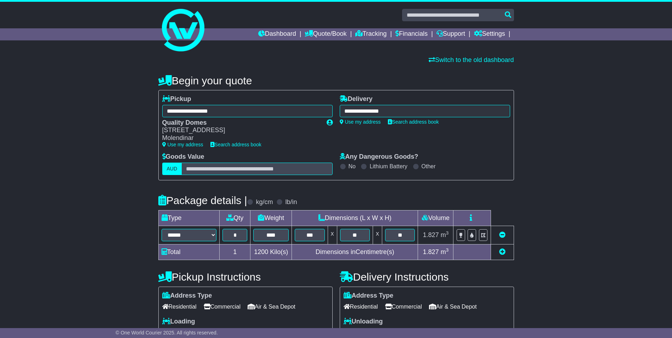 The width and height of the screenshot is (672, 338). I want to click on label: Pickup, so click(177, 99).